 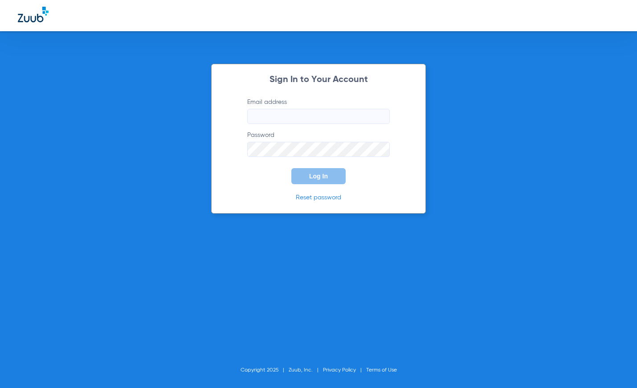 I want to click on label: Password, so click(x=319, y=143).